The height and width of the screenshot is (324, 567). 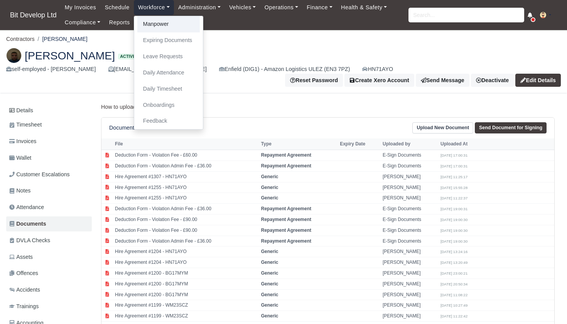 I want to click on div: Chat Widget, so click(x=548, y=306).